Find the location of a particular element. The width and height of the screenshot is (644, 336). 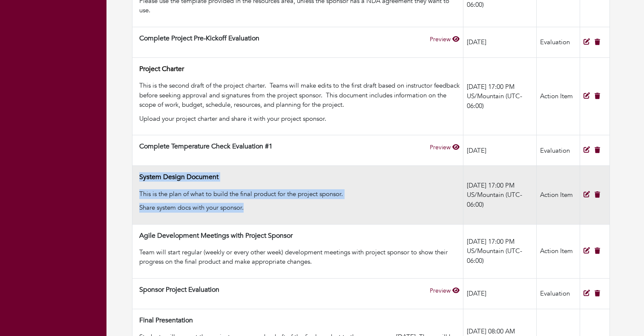

div: Upload your project charter and share it with your project sponsor. is located at coordinates (300, 119).